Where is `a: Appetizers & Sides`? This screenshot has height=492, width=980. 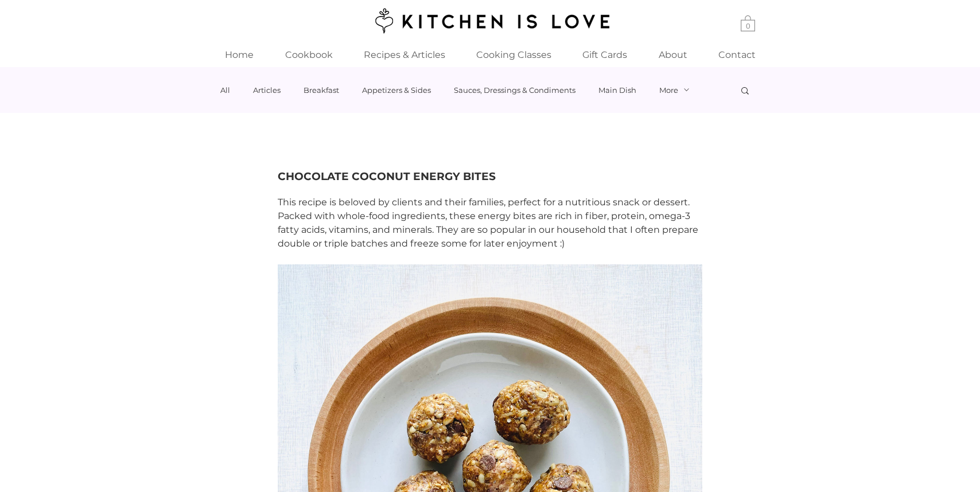 a: Appetizers & Sides is located at coordinates (396, 90).